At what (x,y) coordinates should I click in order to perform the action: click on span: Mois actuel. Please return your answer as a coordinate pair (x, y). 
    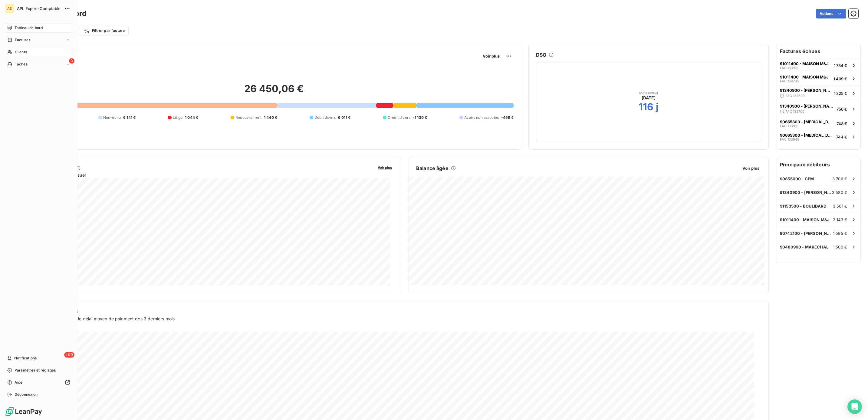
    Looking at the image, I should click on (649, 93).